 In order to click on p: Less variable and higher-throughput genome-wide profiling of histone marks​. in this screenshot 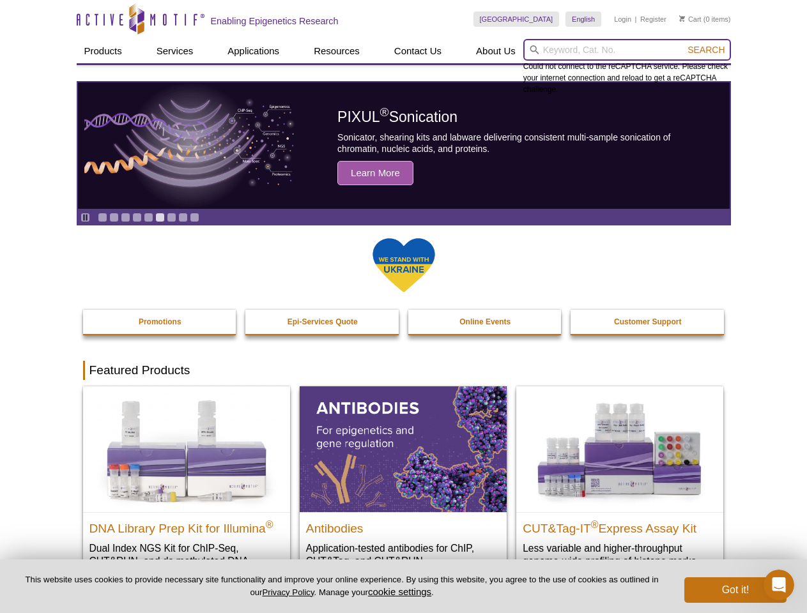, I will do `click(620, 555)`.